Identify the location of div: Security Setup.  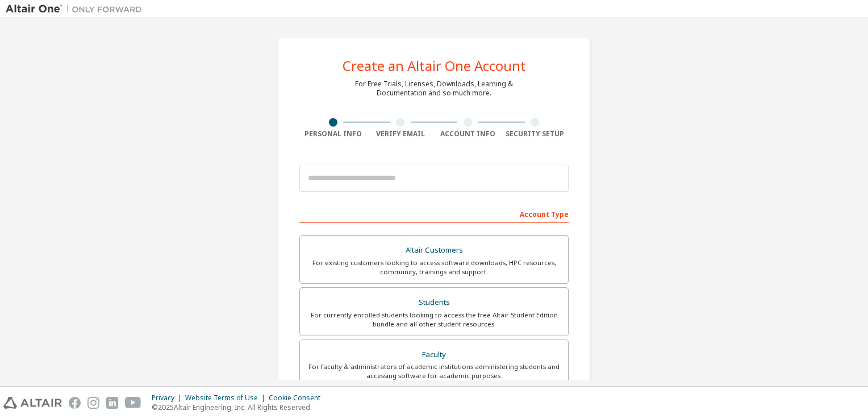
(535, 134).